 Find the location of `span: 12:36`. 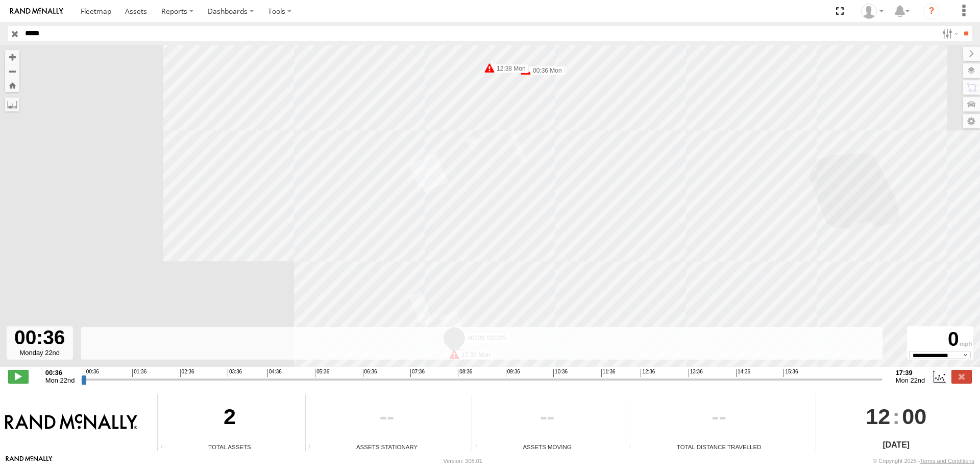

span: 12:36 is located at coordinates (648, 373).